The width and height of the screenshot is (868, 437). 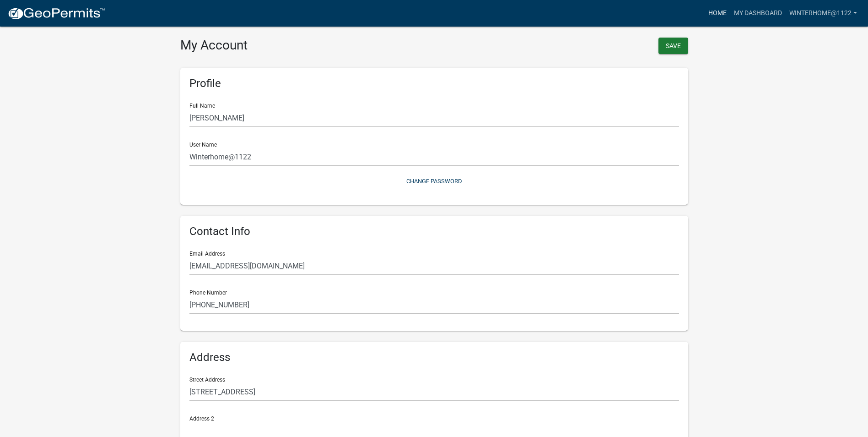 I want to click on h3: My Account, so click(x=304, y=45).